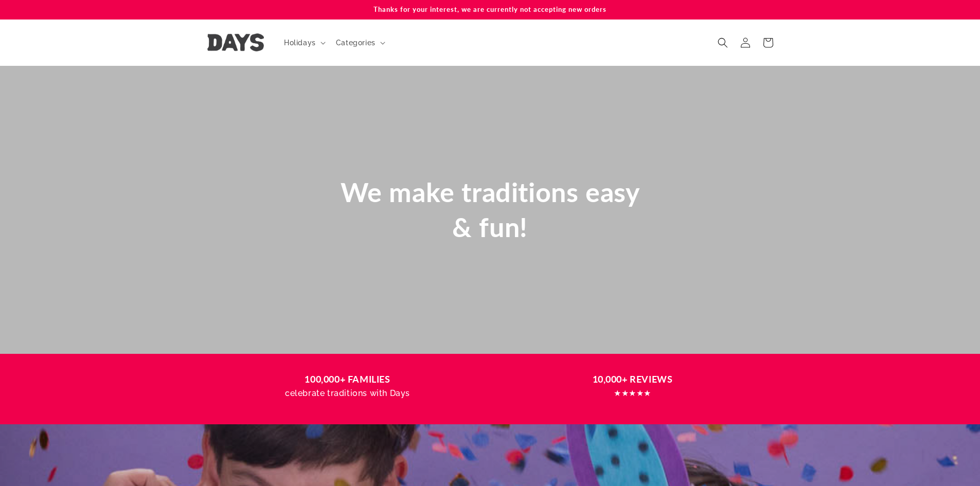 The height and width of the screenshot is (486, 980). What do you see at coordinates (723, 43) in the screenshot?
I see `summary: Search` at bounding box center [723, 43].